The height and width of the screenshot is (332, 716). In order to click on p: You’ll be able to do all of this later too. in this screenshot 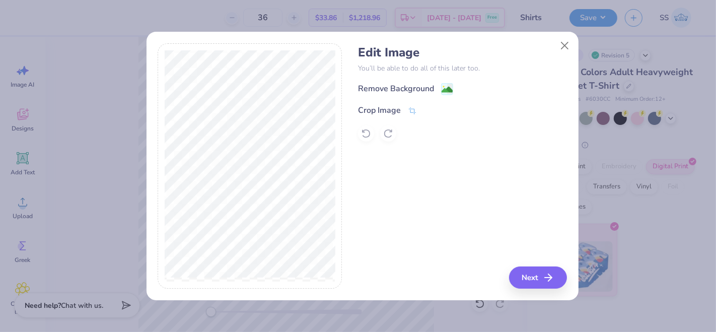, I will do `click(462, 68)`.